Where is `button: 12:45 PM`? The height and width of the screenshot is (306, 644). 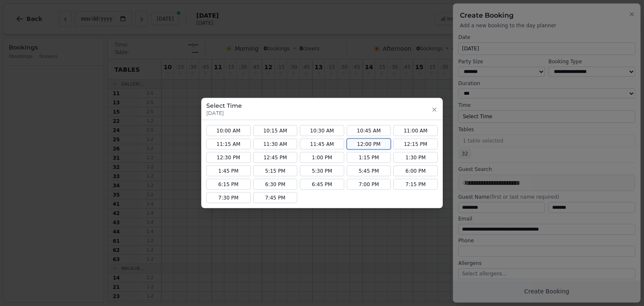
button: 12:45 PM is located at coordinates (275, 157).